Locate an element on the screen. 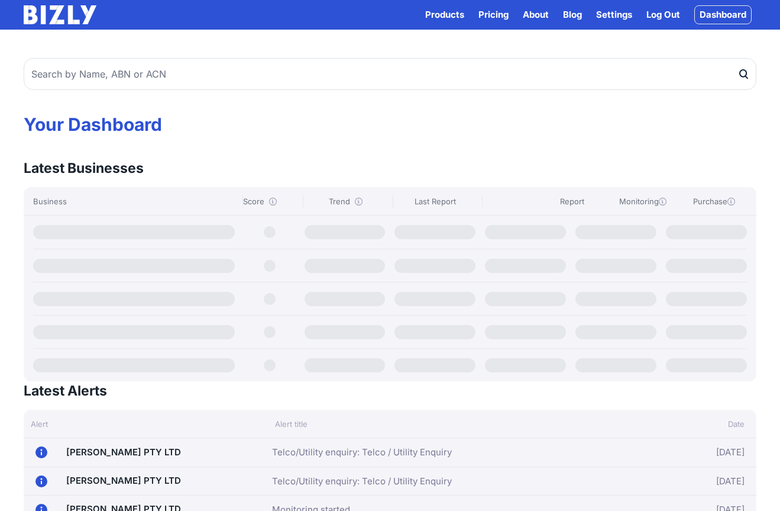 Image resolution: width=780 pixels, height=511 pixels. h3: Latest Alerts is located at coordinates (65, 390).